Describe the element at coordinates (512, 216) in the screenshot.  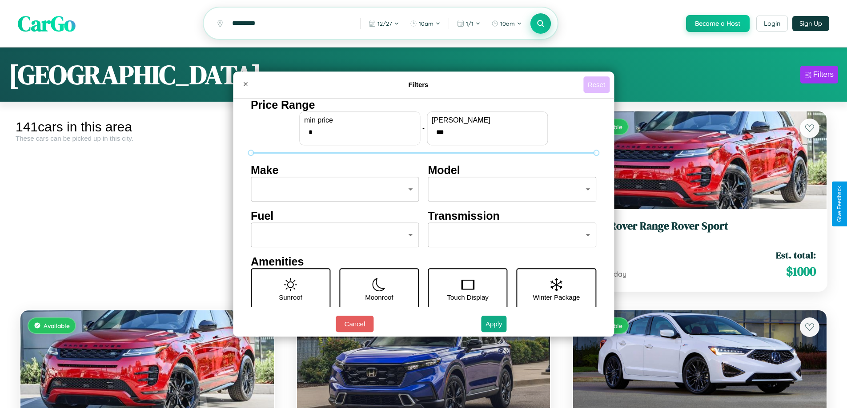
I see `h4: Transmission` at that location.